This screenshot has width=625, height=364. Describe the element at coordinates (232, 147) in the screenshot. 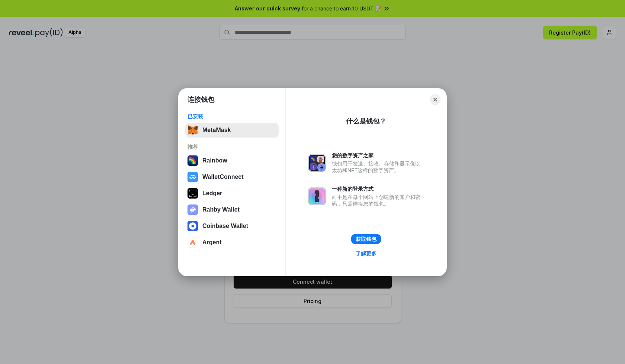

I see `div: 推荐` at that location.